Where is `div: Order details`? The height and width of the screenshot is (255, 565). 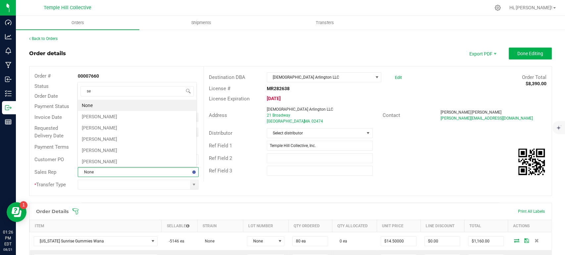 div: Order details is located at coordinates (47, 54).